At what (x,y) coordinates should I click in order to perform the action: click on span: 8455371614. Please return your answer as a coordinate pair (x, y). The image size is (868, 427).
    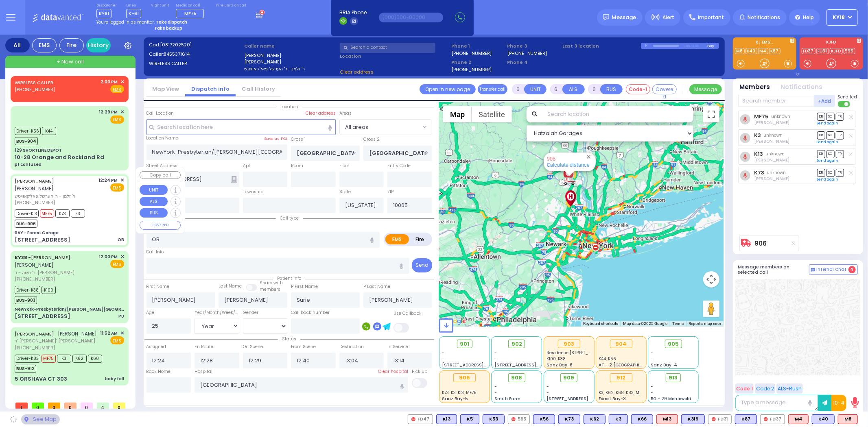
    Looking at the image, I should click on (177, 54).